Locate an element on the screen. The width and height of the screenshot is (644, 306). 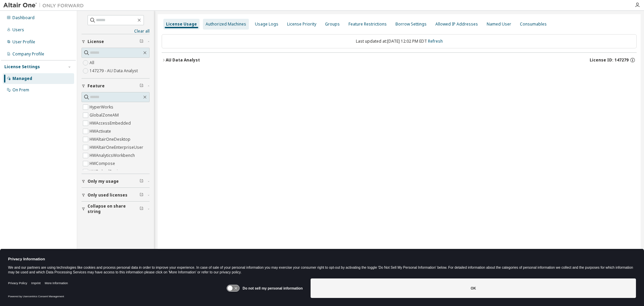
div: On Prem is located at coordinates (21, 90).